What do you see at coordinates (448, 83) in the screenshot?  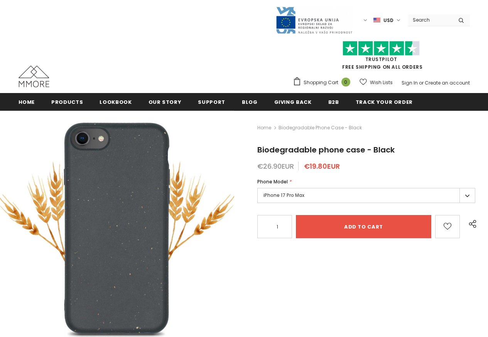 I see `a: Create an account` at bounding box center [448, 83].